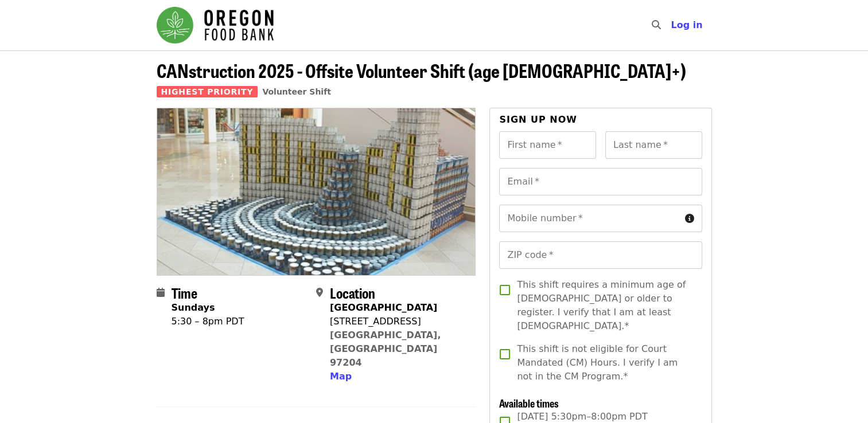 This screenshot has width=868, height=423. I want to click on span: Available times, so click(529, 403).